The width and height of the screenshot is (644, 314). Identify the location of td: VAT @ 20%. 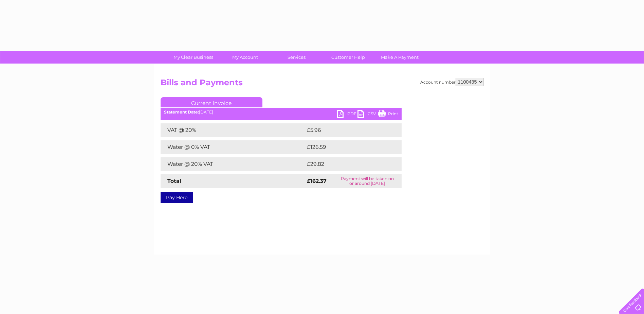
(233, 130).